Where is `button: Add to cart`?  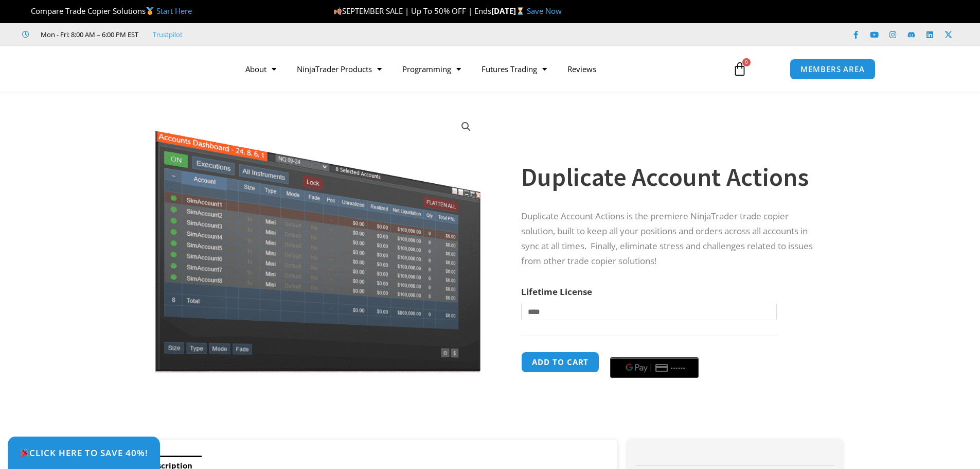
button: Add to cart is located at coordinates (560, 362).